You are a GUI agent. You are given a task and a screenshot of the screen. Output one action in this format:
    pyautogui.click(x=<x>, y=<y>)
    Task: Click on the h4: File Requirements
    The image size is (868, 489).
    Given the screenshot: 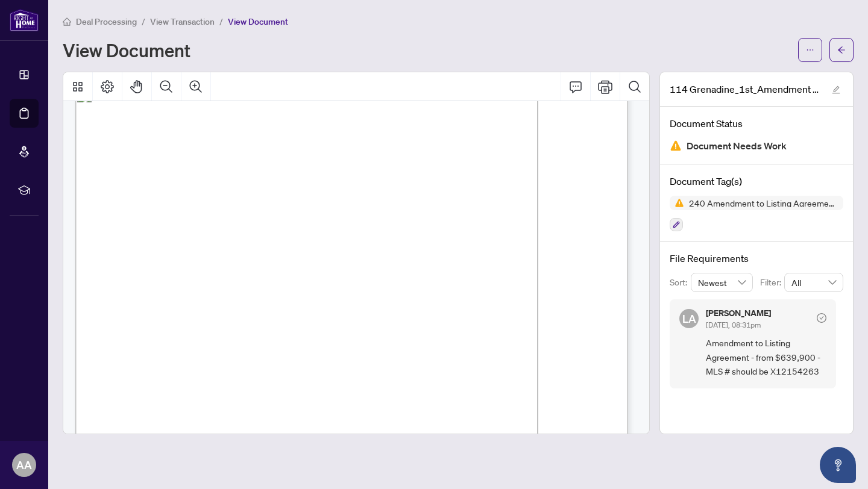 What is the action you would take?
    pyautogui.click(x=756, y=258)
    